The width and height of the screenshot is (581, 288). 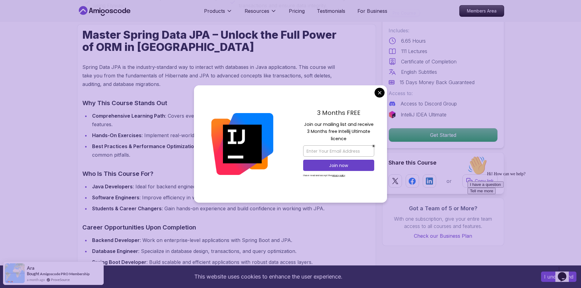 I want to click on button: Resources, so click(x=260, y=13).